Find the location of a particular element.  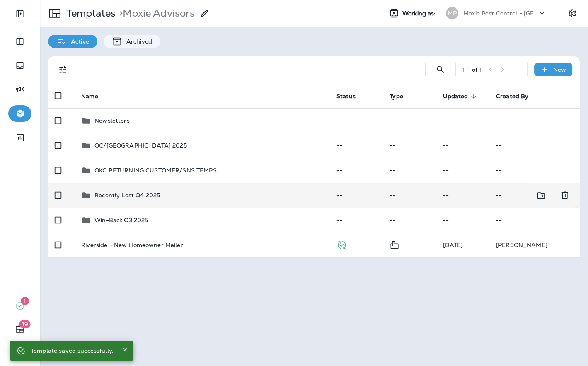

div: MP is located at coordinates (452, 13).